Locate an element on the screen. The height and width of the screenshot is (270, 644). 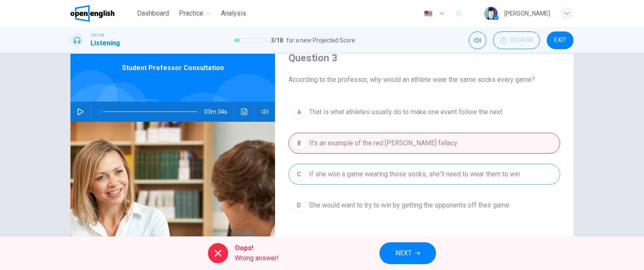
img: Profile picture is located at coordinates (491, 13).